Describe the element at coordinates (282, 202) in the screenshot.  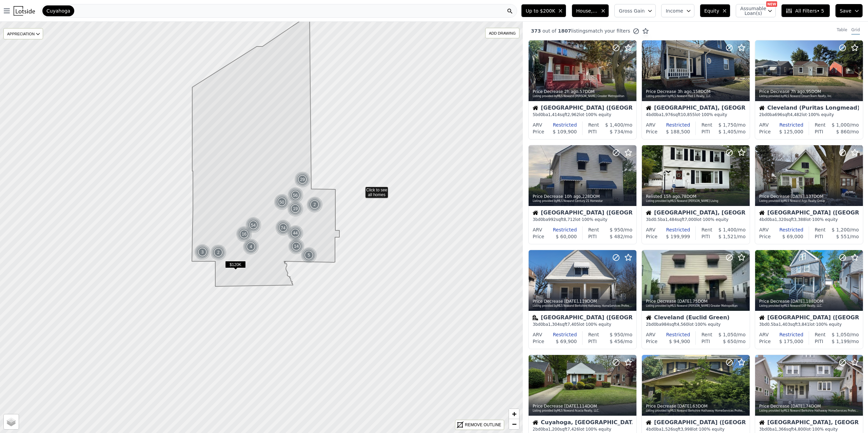
I see `div: 50` at that location.